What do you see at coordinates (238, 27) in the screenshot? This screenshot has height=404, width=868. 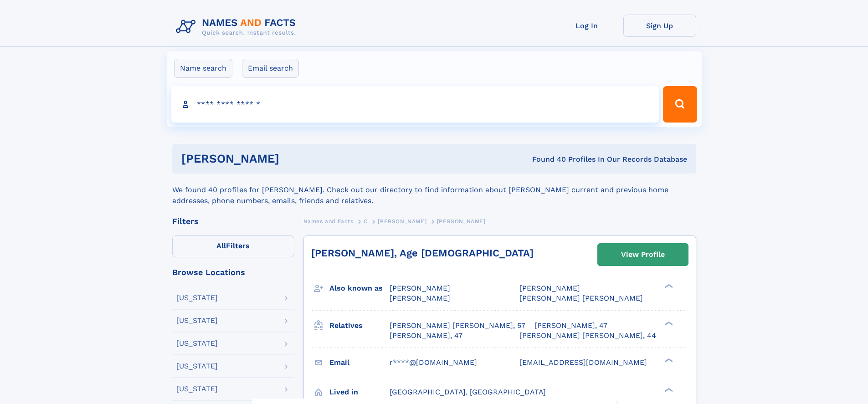 I see `img: Logo Names and Facts` at bounding box center [238, 27].